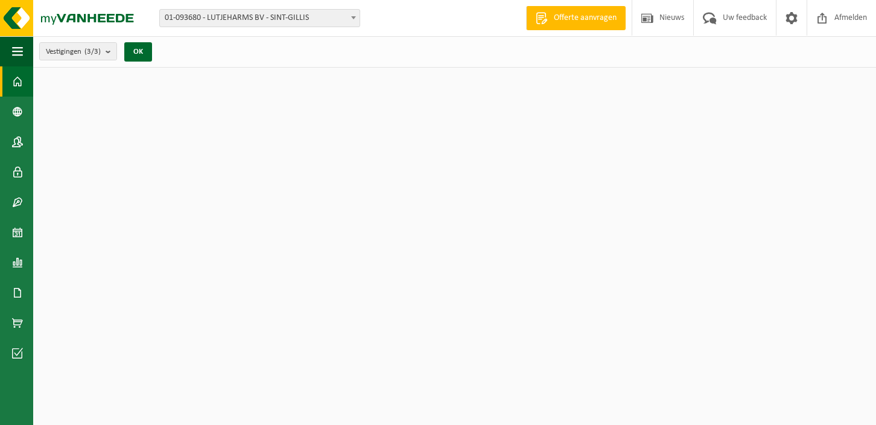  I want to click on span: Offerte aanvragen, so click(585, 18).